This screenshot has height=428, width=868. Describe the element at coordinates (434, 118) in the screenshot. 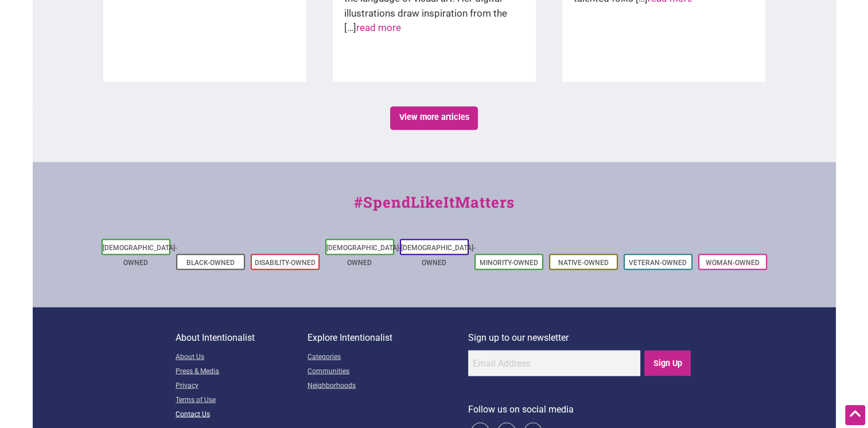

I see `a: View more articles` at that location.